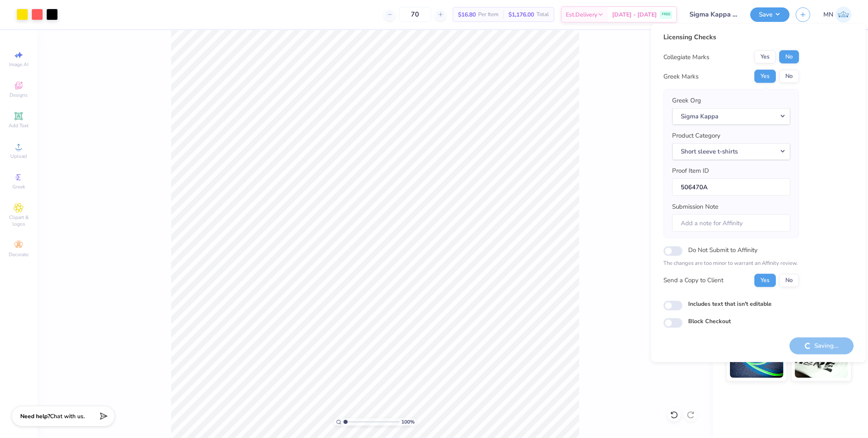  Describe the element at coordinates (770, 15) in the screenshot. I see `button: Save` at that location.